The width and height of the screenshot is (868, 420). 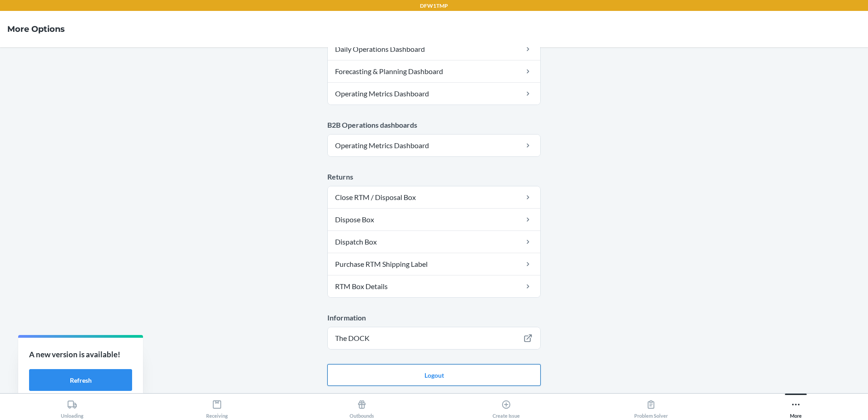 What do you see at coordinates (506, 406) in the screenshot?
I see `button: Create Issue` at bounding box center [506, 406].